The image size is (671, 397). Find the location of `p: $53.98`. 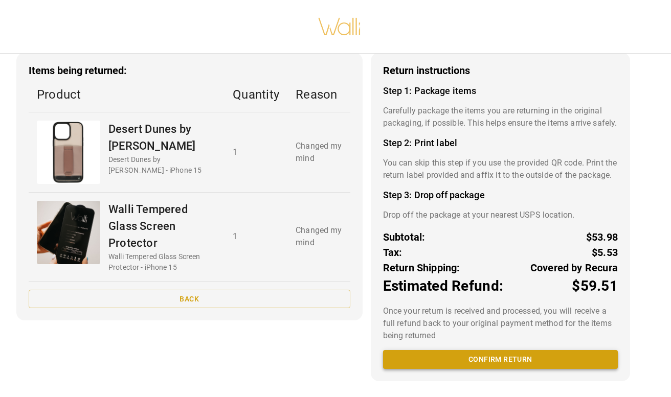

p: $53.98 is located at coordinates (602, 237).